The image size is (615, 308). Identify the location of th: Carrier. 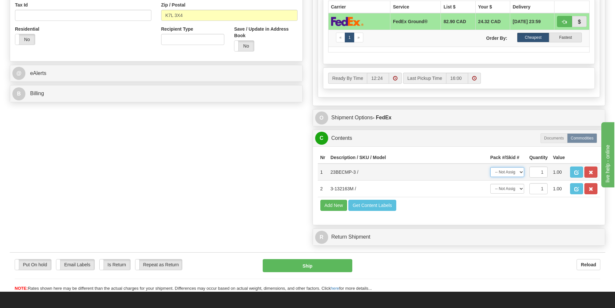
(359, 7).